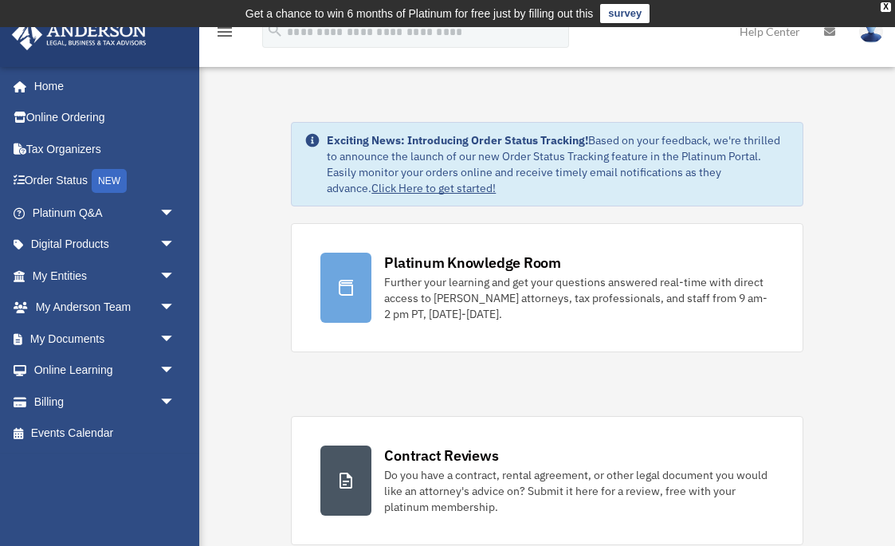 This screenshot has height=546, width=895. I want to click on a: Click Here to get started!, so click(434, 188).